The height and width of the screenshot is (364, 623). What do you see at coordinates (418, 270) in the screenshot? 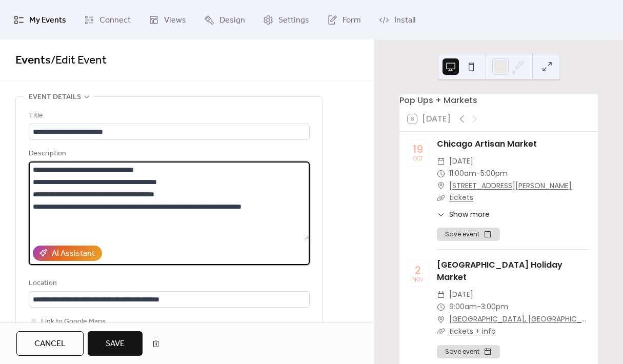
I see `div: 2` at bounding box center [418, 270].